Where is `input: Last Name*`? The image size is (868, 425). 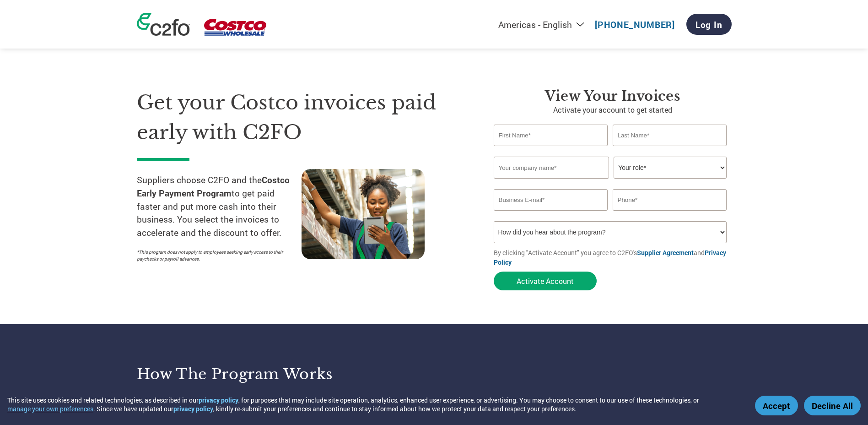
input: Last Name* is located at coordinates (670, 135).